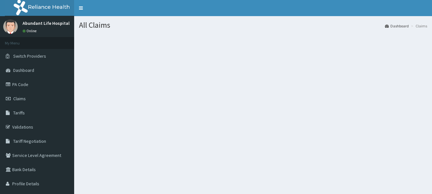  Describe the element at coordinates (30, 141) in the screenshot. I see `span: Tariff Negotiation` at that location.